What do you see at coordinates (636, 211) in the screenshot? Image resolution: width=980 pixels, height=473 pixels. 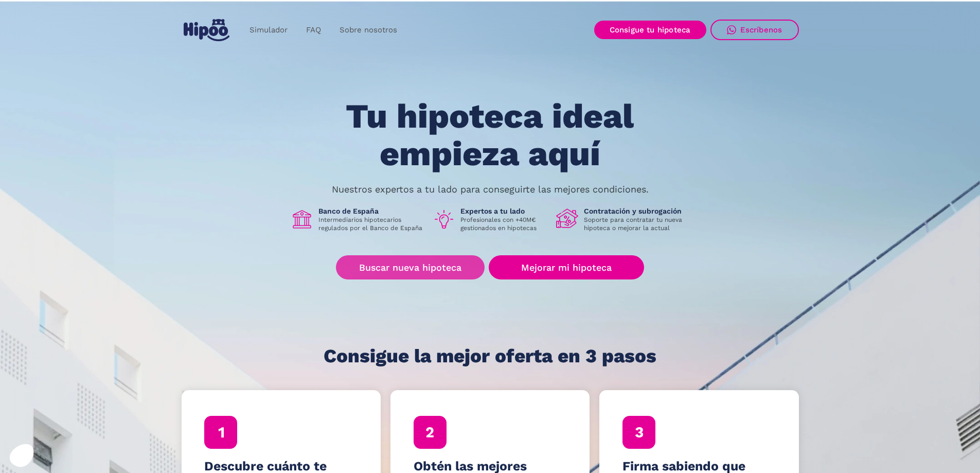 I see `h1: Contratación y subrogación` at bounding box center [636, 211].